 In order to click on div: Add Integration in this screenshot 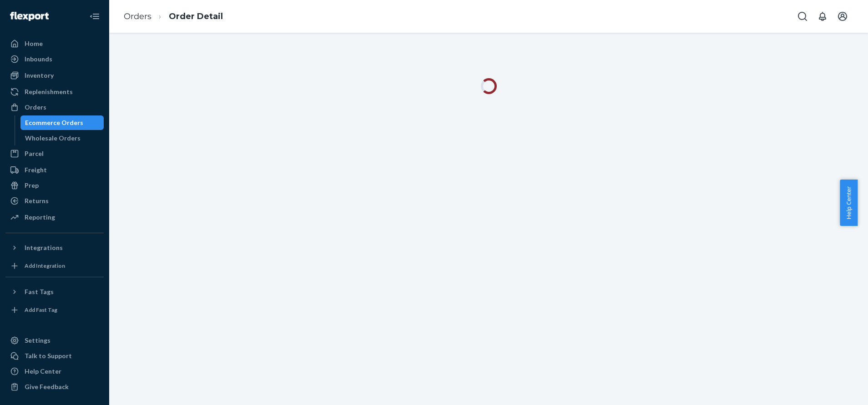, I will do `click(45, 266)`.